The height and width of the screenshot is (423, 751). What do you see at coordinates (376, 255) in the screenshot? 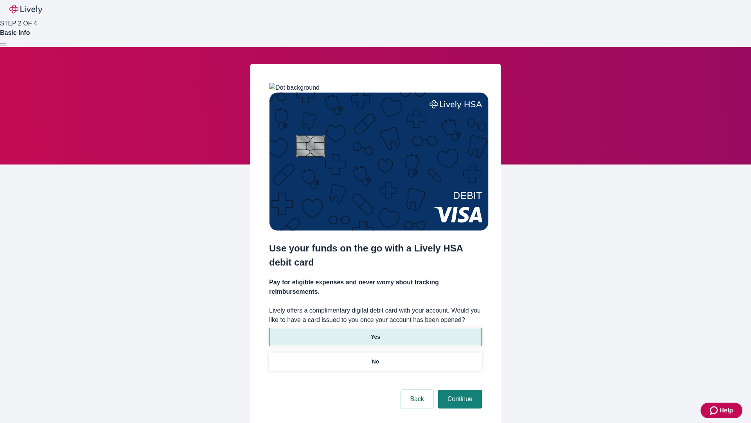
I see `h2: Use your funds on the go with a Lively HSA debit card` at bounding box center [376, 255].